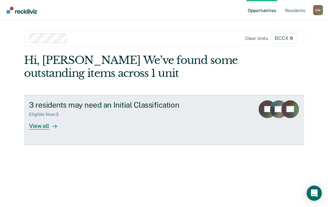 This screenshot has height=207, width=328. Describe the element at coordinates (46, 114) in the screenshot. I see `div: Eligible Now : 3` at that location.